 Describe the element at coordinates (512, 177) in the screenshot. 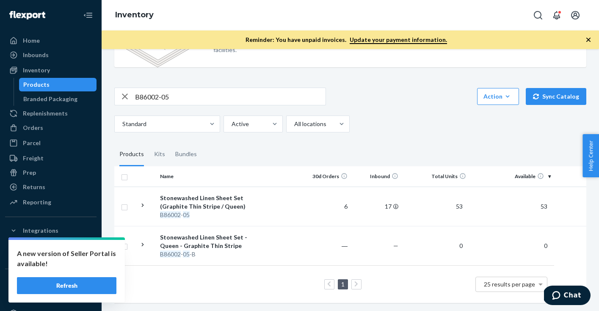

I see `th: Available` at that location.